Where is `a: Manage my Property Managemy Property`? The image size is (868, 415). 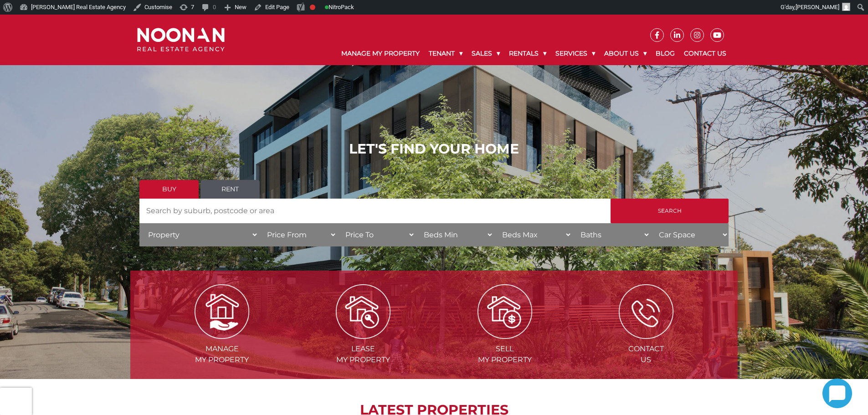
a: Manage my Property Managemy Property is located at coordinates (222, 335).